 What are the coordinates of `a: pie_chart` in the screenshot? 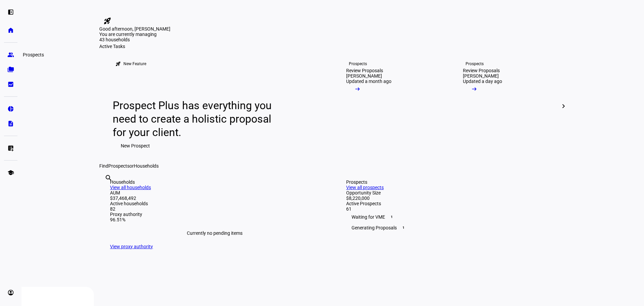 It's located at (11, 109).